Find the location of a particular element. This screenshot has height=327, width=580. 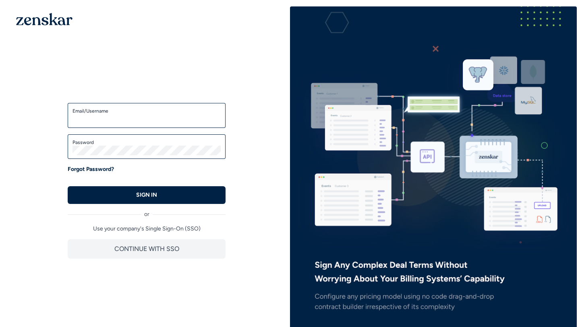

label: Password is located at coordinates (146, 142).